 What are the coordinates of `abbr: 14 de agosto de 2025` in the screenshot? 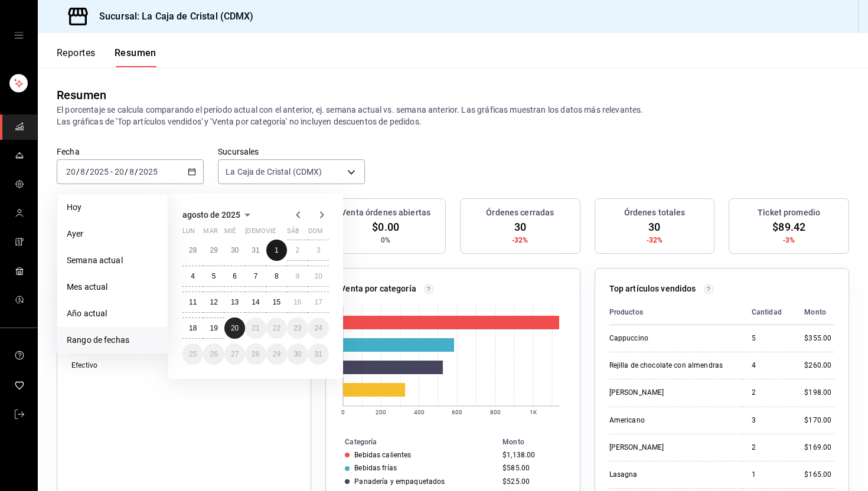 It's located at (255, 302).